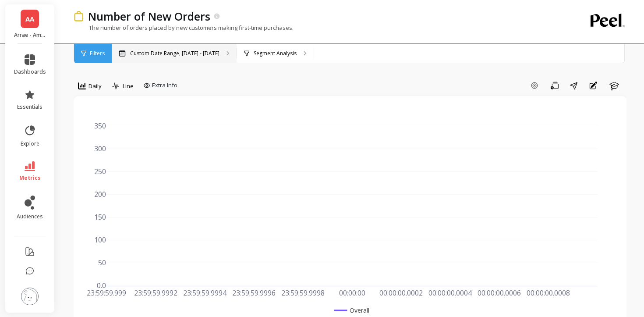 The height and width of the screenshot is (317, 644). Describe the element at coordinates (30, 107) in the screenshot. I see `span: essentials` at that location.